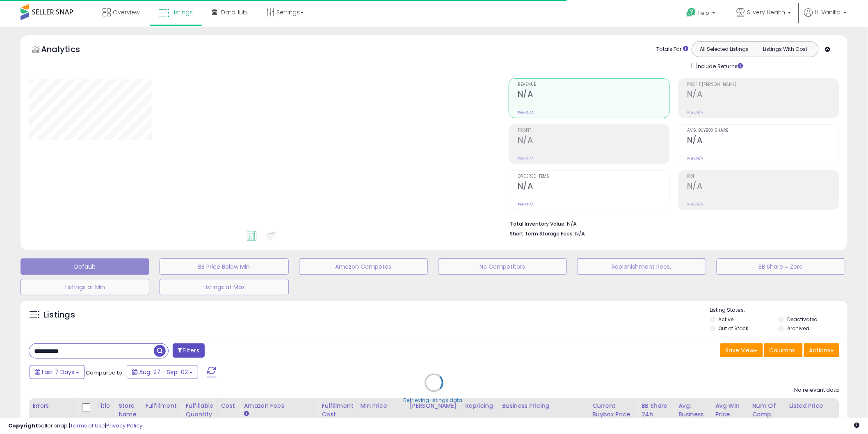 The width and height of the screenshot is (868, 434). What do you see at coordinates (224, 267) in the screenshot?
I see `button: BB Price Below Min` at bounding box center [224, 267].